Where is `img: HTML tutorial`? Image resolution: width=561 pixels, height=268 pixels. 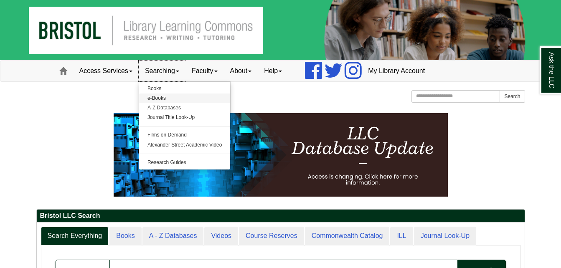
img: HTML tutorial is located at coordinates (281, 155).